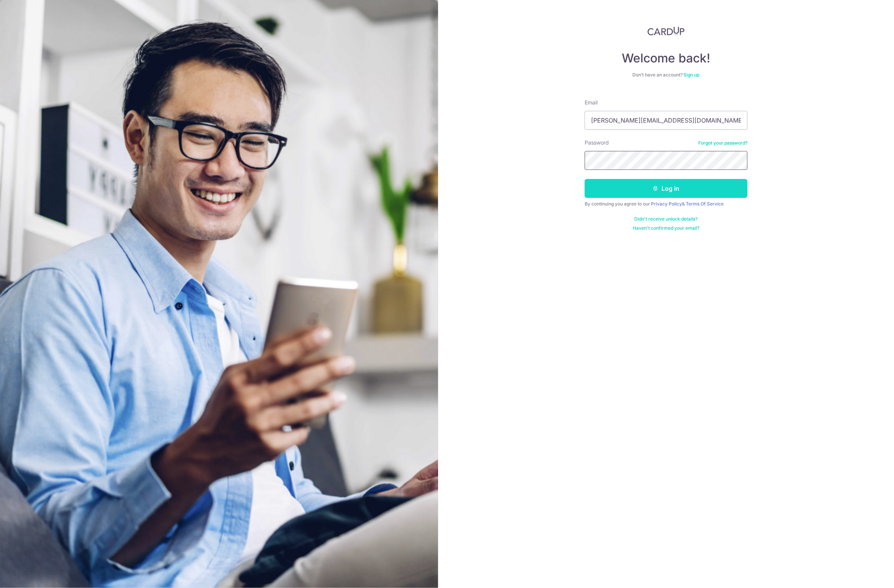 The image size is (894, 588). What do you see at coordinates (591, 102) in the screenshot?
I see `label: Email` at bounding box center [591, 102].